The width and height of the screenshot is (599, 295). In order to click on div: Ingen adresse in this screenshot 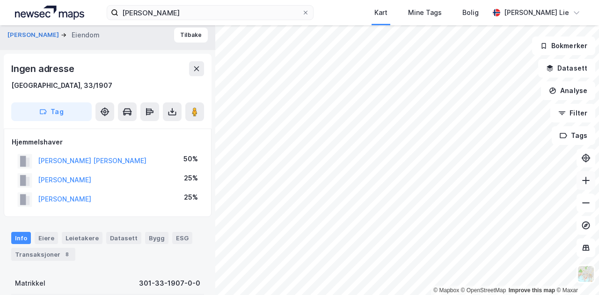, I will do `click(44, 69)`.